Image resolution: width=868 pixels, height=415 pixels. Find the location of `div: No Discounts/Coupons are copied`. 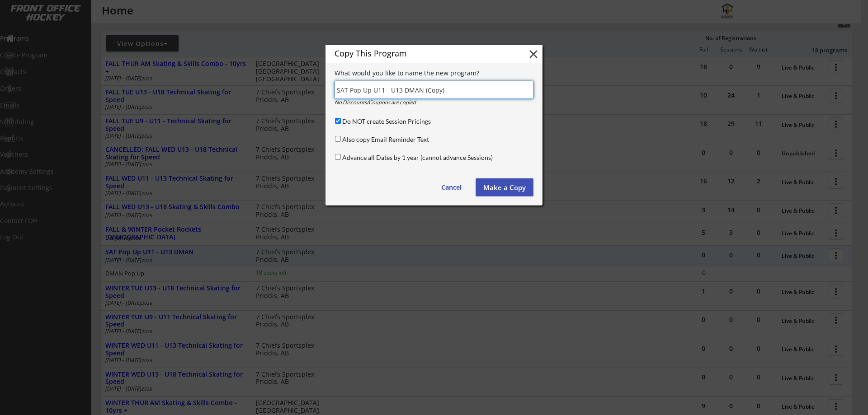

div: No Discounts/Coupons are copied is located at coordinates (401, 102).